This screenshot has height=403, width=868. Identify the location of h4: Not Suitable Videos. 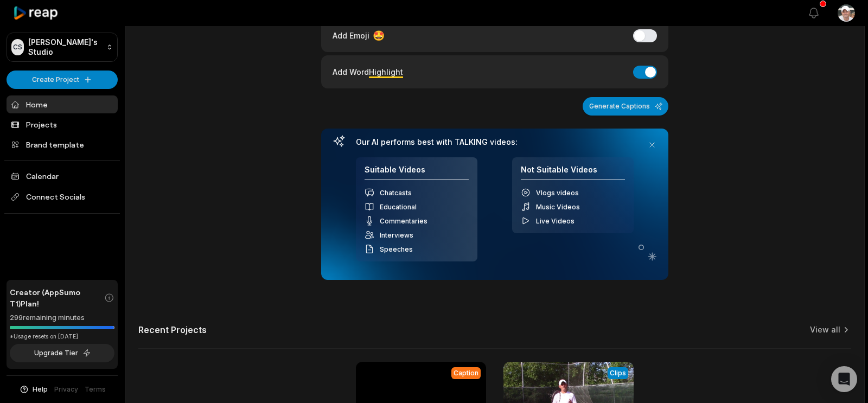
(573, 172).